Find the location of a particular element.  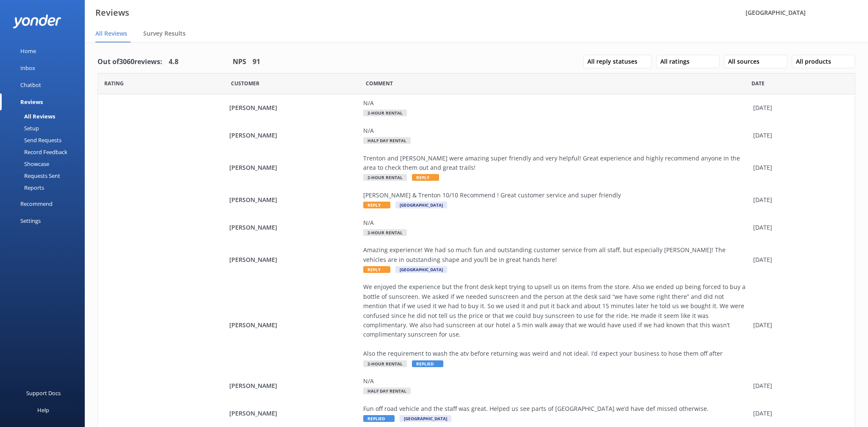

div: Reviews is located at coordinates (32, 102).